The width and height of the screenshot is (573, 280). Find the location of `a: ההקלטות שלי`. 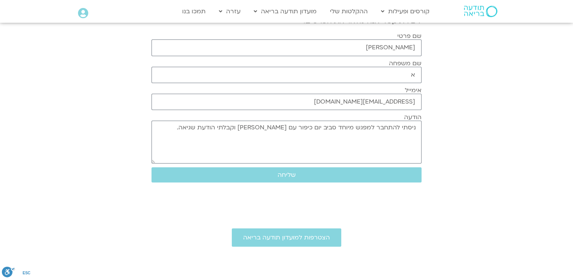

a: ההקלטות שלי is located at coordinates (349, 11).